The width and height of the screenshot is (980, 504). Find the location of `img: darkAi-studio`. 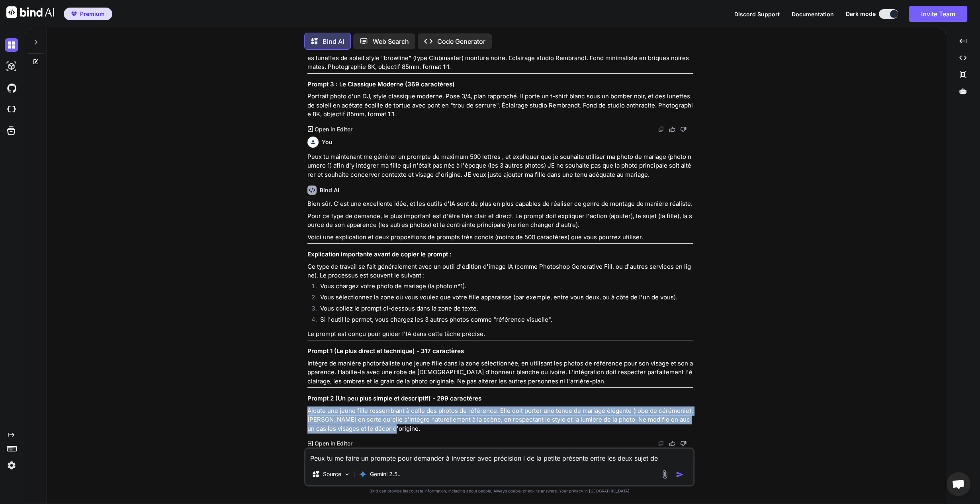

img: darkAi-studio is located at coordinates (12, 67).